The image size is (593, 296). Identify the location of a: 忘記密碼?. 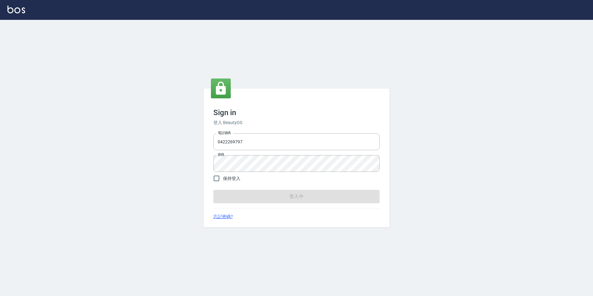
(223, 216).